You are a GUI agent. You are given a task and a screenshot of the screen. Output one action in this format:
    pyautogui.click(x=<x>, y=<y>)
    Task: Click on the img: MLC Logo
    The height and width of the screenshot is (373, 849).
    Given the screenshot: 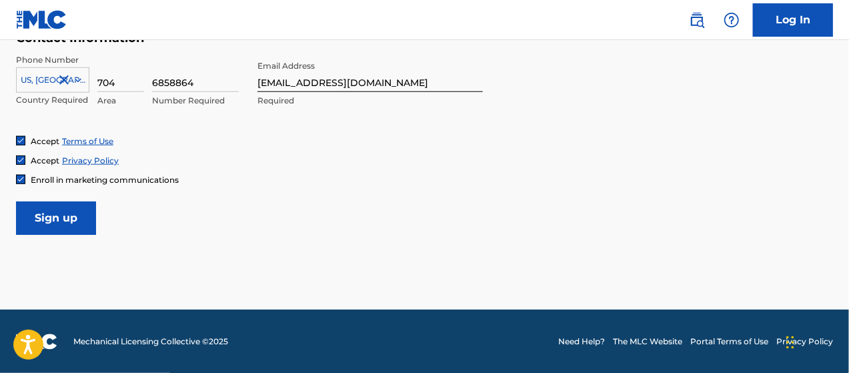 What is the action you would take?
    pyautogui.click(x=41, y=19)
    